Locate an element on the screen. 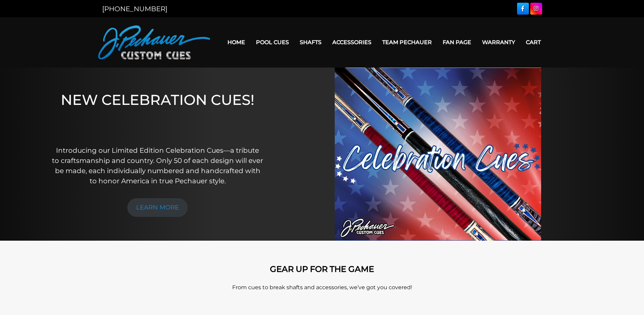  h1: NEW CELEBRATION CUES! is located at coordinates (158, 113).